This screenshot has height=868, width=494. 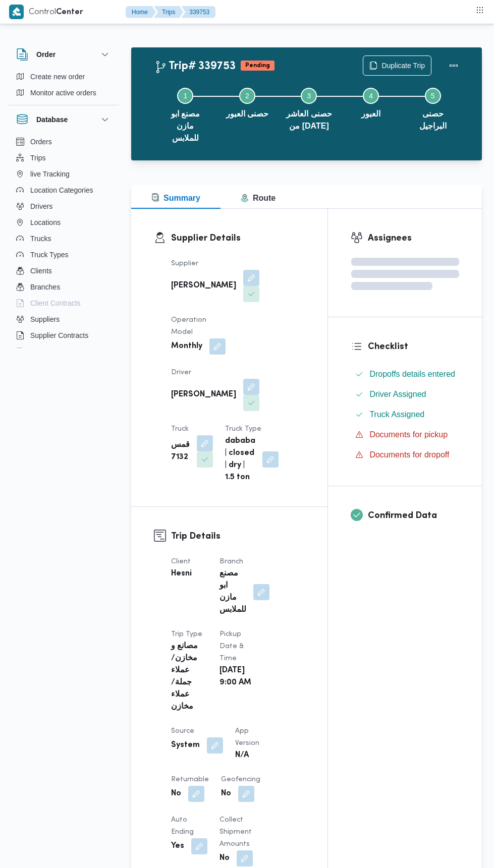 What do you see at coordinates (198, 12) in the screenshot?
I see `button: 339753` at bounding box center [198, 12].